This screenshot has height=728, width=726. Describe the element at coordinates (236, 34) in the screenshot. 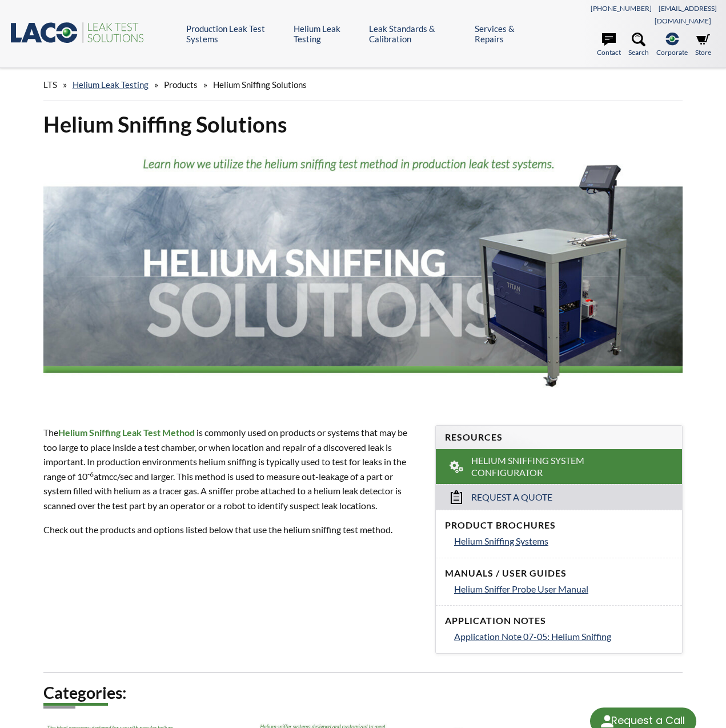

I see `a: Production Leak Test Systems` at that location.